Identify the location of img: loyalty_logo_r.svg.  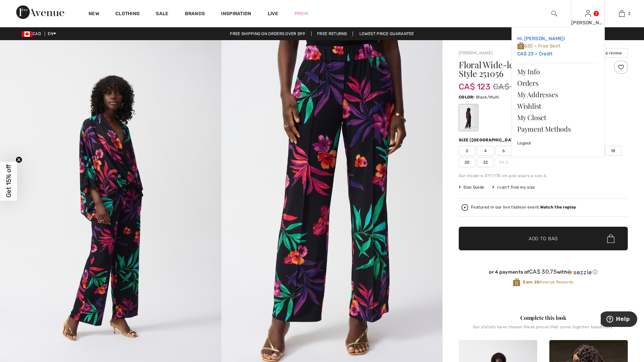
(521, 46).